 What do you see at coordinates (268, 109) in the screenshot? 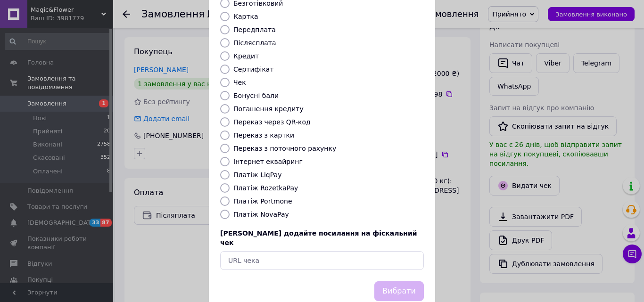
I see `label: Погашення кредиту` at bounding box center [268, 109].